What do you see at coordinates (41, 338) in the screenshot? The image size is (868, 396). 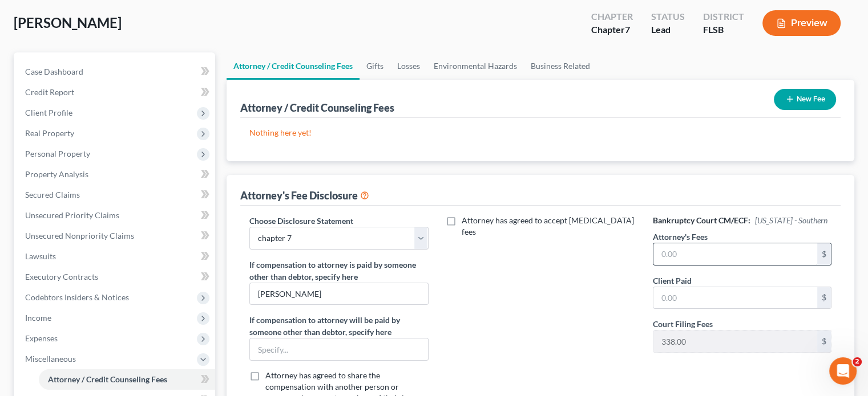 I see `span: Expenses` at bounding box center [41, 338].